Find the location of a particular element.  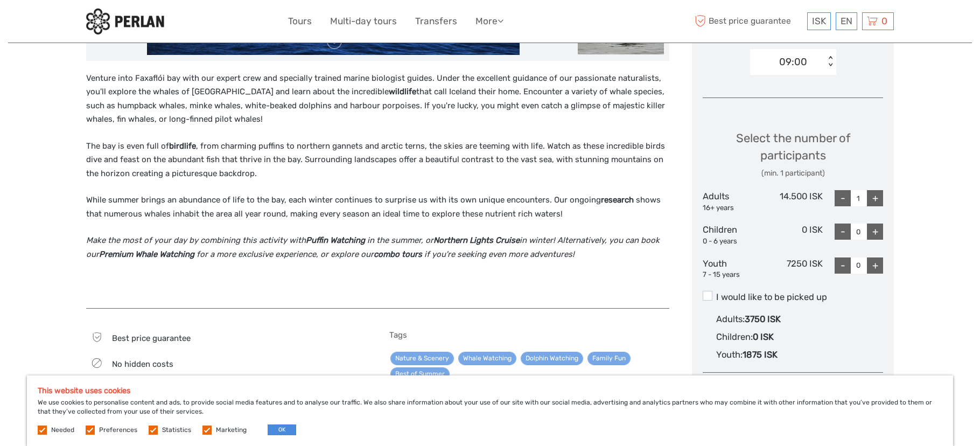

em: in winter! Alternatively, you can book our is located at coordinates (373, 247).